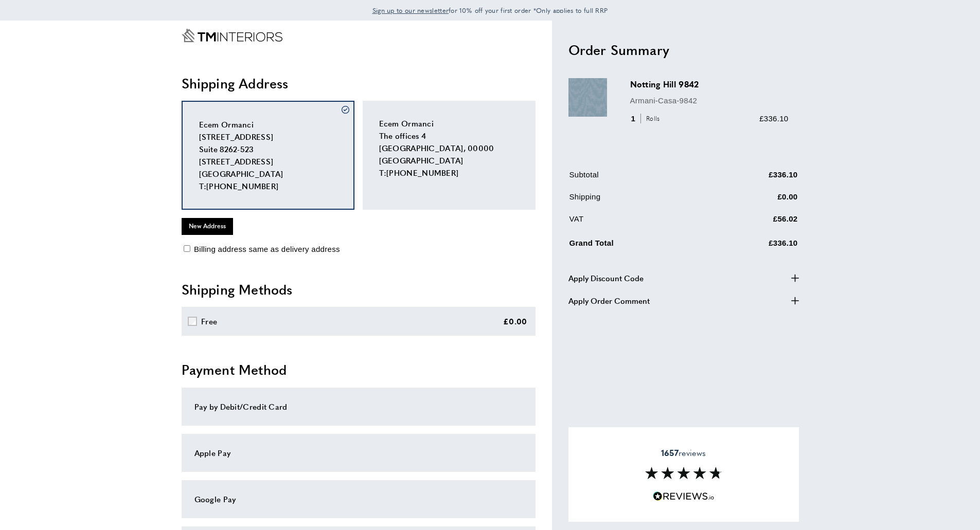 The height and width of the screenshot is (530, 980). Describe the element at coordinates (209, 321) in the screenshot. I see `div: Free` at that location.